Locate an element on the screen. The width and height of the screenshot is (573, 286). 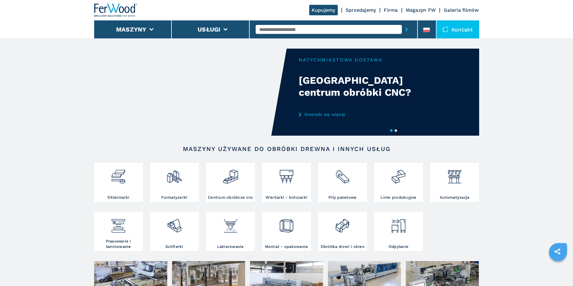
button: submit-button is located at coordinates (406, 29).